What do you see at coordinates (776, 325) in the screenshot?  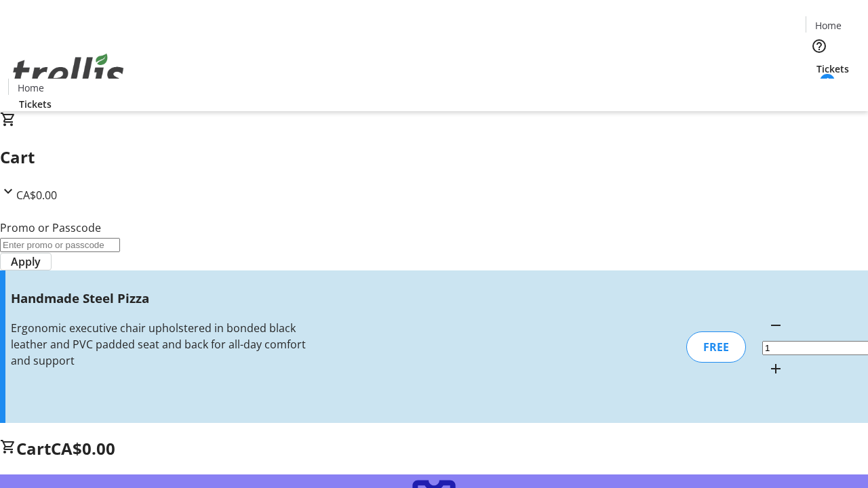 I see `button: Decrement by one` at bounding box center [776, 325].